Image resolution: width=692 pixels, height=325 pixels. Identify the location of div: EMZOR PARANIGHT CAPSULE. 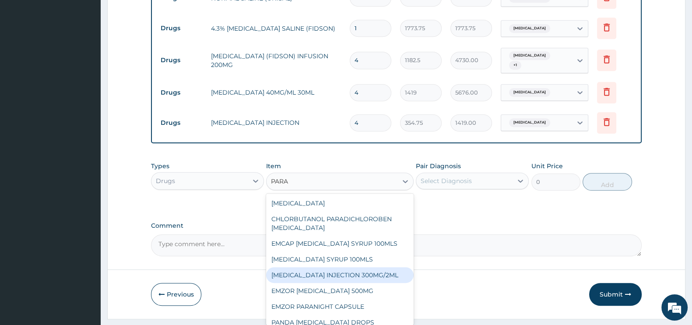
(340, 307).